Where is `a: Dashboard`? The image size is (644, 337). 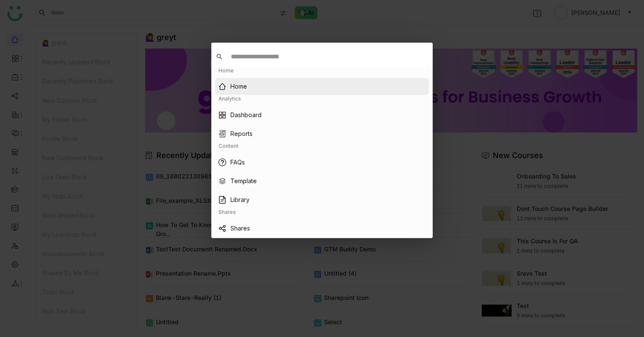
a: Dashboard is located at coordinates (246, 115).